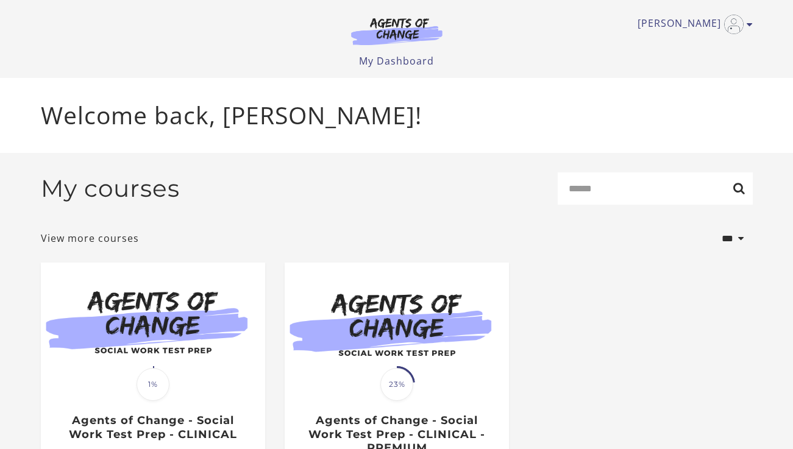 This screenshot has height=449, width=793. Describe the element at coordinates (152, 427) in the screenshot. I see `h3: Agents of Change - Social Work Test Prep - CLINICAL` at that location.